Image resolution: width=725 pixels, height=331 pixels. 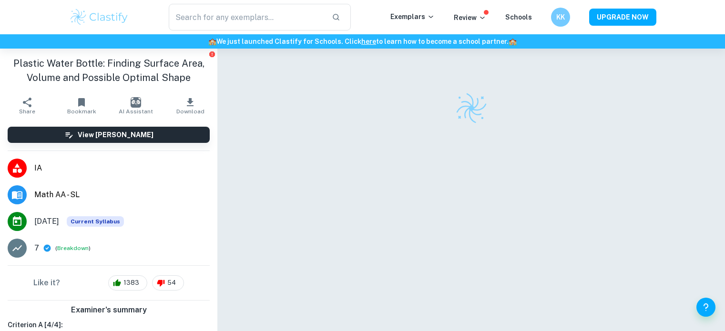 What do you see at coordinates (470, 18) in the screenshot?
I see `p: Review` at bounding box center [470, 18].